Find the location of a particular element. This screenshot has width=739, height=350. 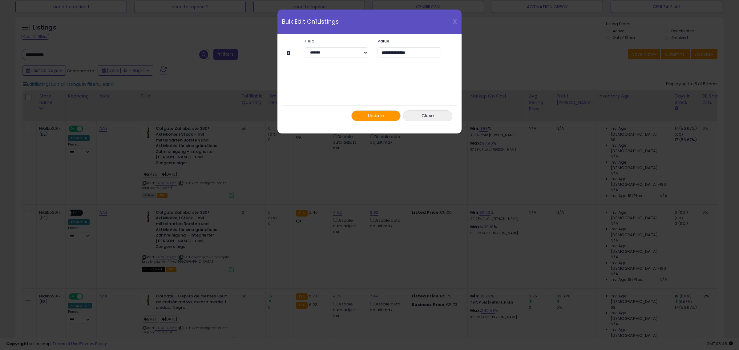

span: X is located at coordinates (455, 22).